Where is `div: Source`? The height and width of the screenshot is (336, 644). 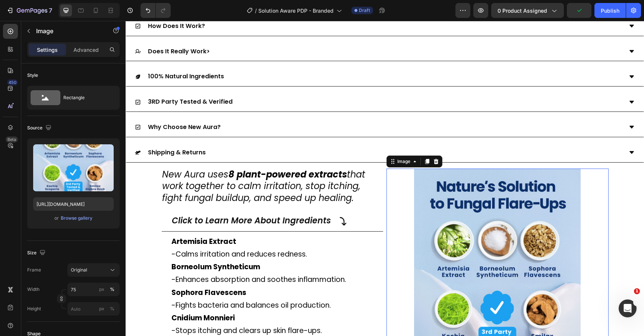 div: Source is located at coordinates (40, 128).